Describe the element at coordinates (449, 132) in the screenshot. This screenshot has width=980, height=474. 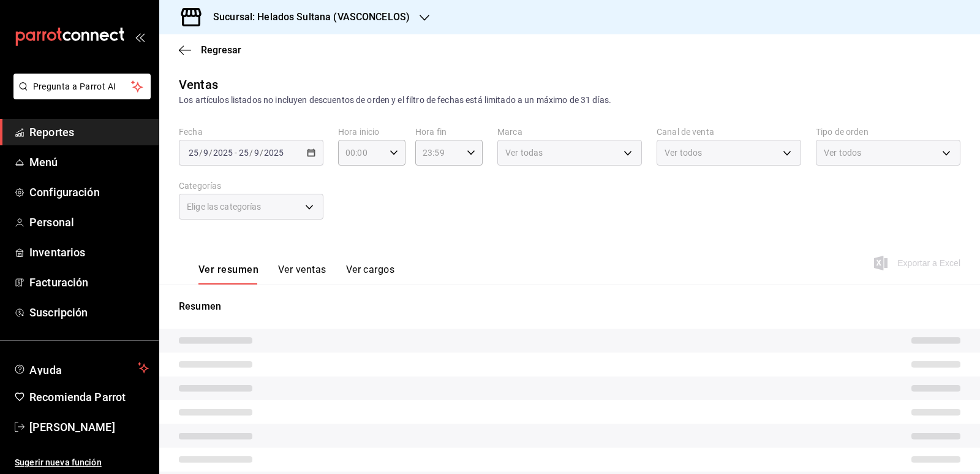
I see `label: Hora fin` at that location.